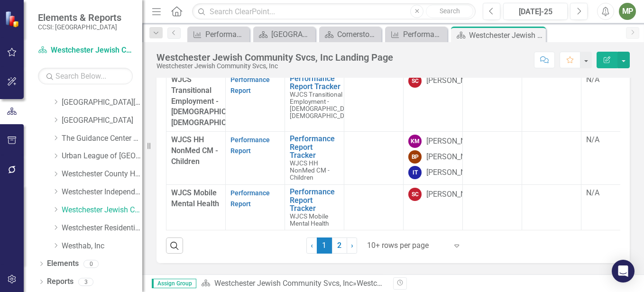 Image resolution: width=644 pixels, height=292 pixels. Describe the element at coordinates (102, 192) in the screenshot. I see `a: Westchester Independent Living Ctr` at that location.